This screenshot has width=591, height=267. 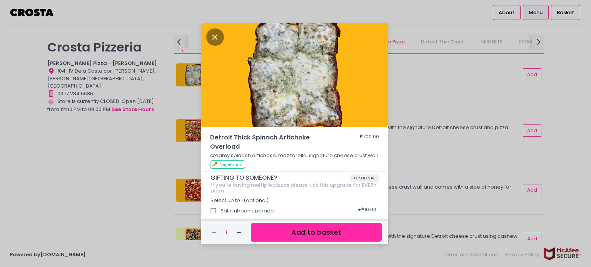 I want to click on div: ₱700.00, so click(x=369, y=142).